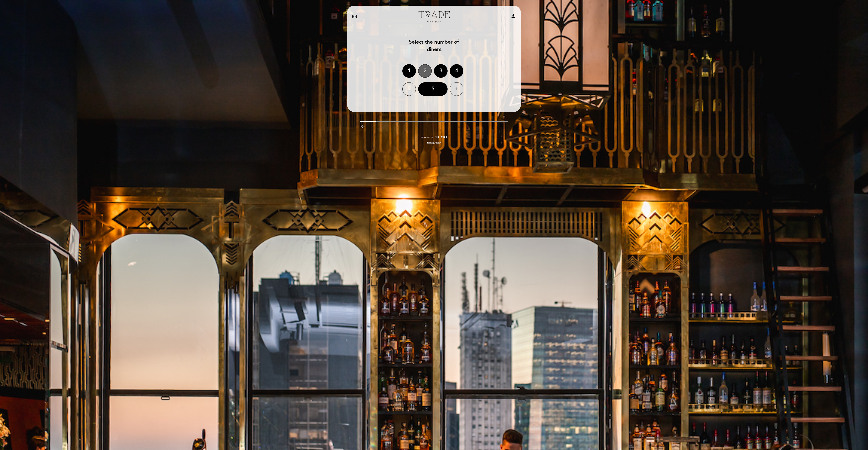 The height and width of the screenshot is (450, 868). What do you see at coordinates (434, 17) in the screenshot?
I see `a: Trade Sky Bar` at bounding box center [434, 17].